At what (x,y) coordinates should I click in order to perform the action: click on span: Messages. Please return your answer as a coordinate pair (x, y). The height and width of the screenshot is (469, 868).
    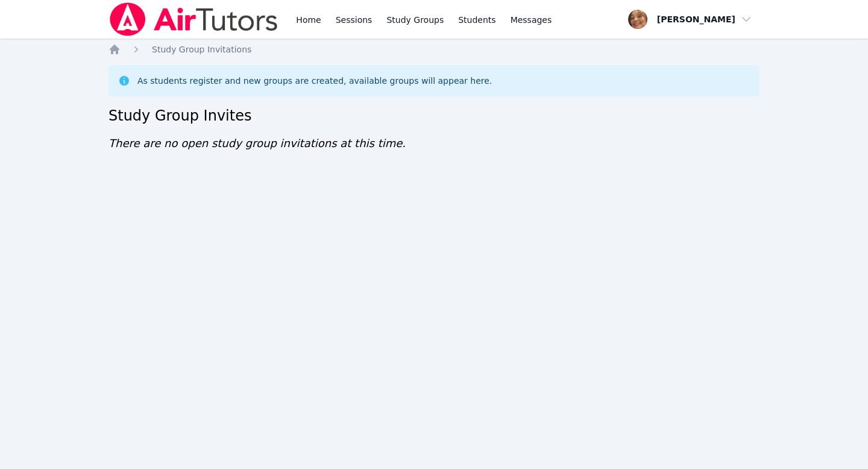
    Looking at the image, I should click on (531, 20).